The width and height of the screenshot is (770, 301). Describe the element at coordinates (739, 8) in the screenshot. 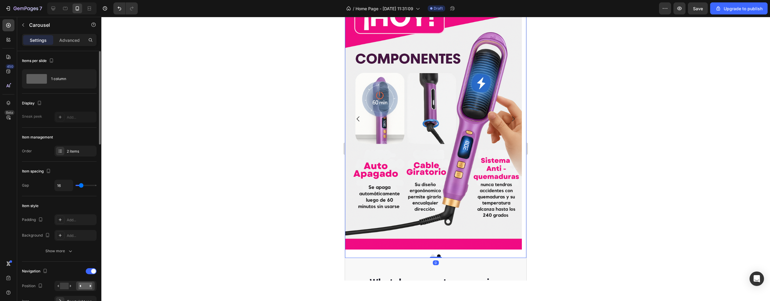

I see `div: Upgrade to publish` at that location.